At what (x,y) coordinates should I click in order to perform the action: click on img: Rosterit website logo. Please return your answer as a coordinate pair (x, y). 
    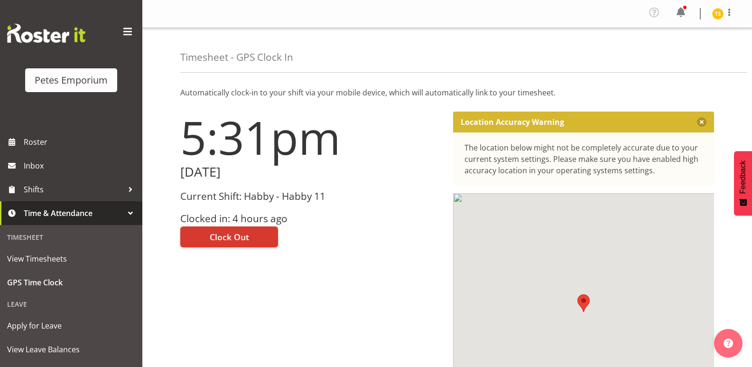
    Looking at the image, I should click on (46, 33).